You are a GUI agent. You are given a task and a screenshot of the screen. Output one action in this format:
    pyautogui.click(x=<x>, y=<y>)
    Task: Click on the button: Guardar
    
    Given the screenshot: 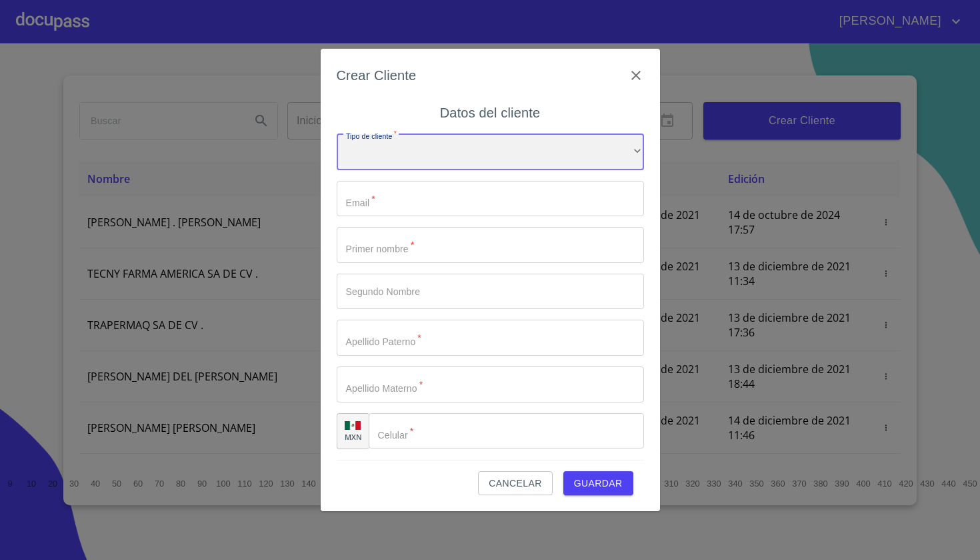 What is the action you would take?
    pyautogui.click(x=598, y=483)
    